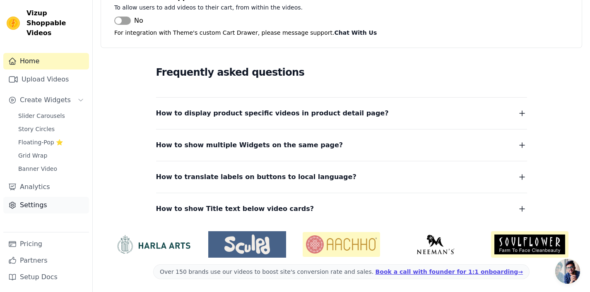 This screenshot has width=590, height=292. I want to click on a: Slider Carousels, so click(51, 116).